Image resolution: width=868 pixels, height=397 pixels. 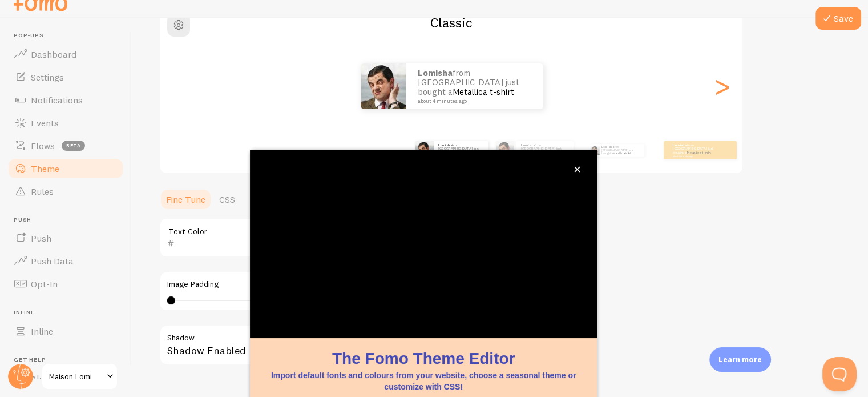 I want to click on a: Events, so click(x=65, y=122).